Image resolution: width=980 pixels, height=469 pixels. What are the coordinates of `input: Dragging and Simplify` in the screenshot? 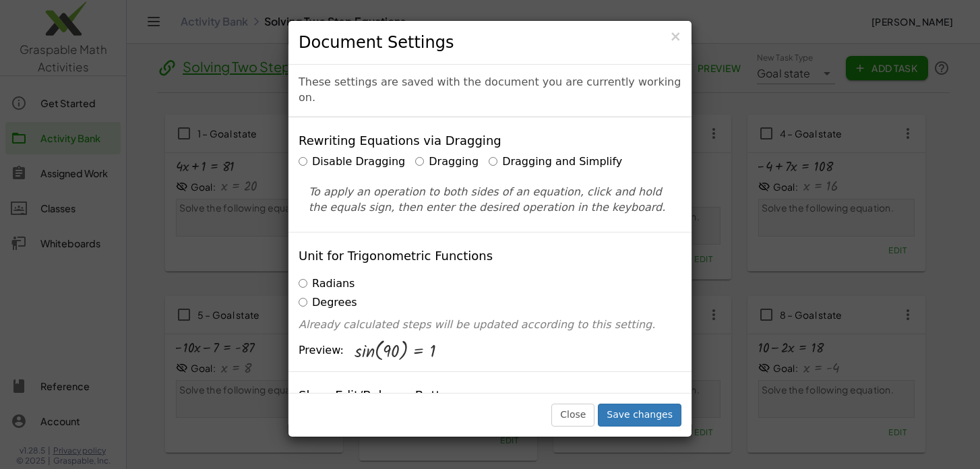 It's located at (493, 161).